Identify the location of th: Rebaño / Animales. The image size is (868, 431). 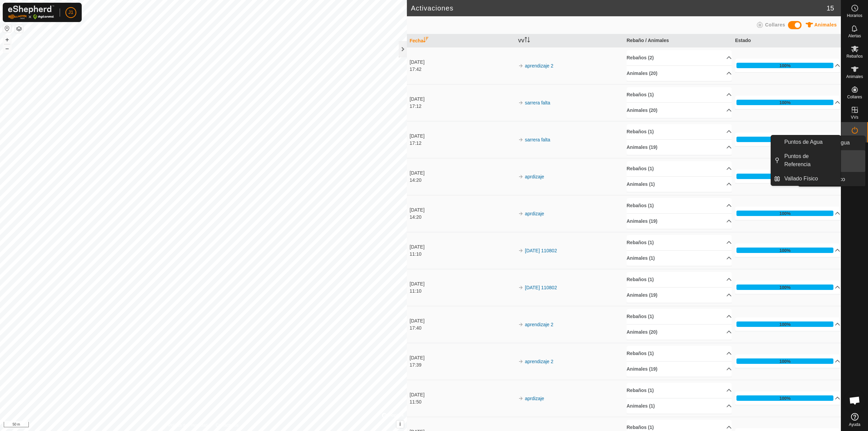
(678, 40).